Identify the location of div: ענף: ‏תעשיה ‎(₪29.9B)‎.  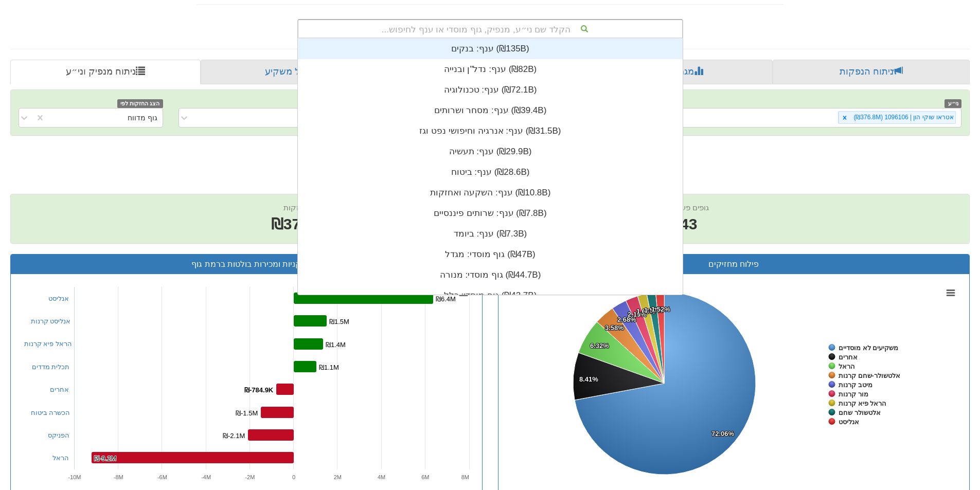
(490, 152).